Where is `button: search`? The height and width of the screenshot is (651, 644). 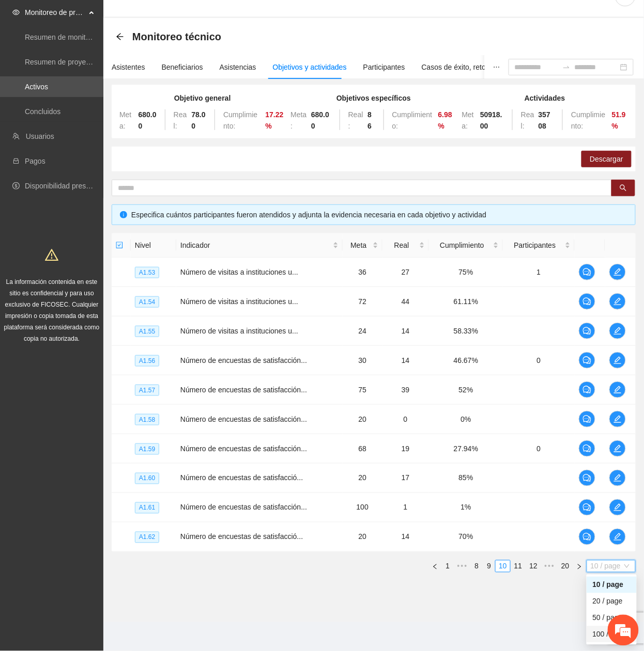 button: search is located at coordinates (623, 188).